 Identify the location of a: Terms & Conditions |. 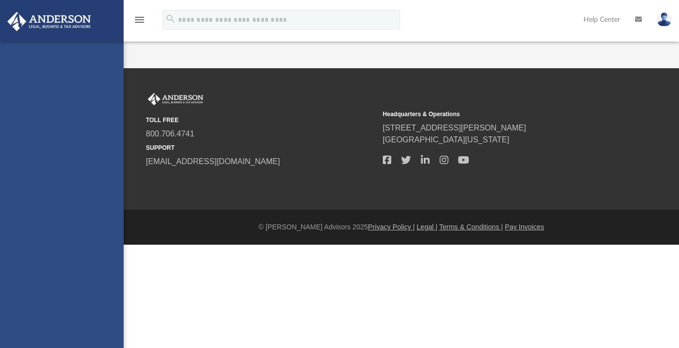
(471, 227).